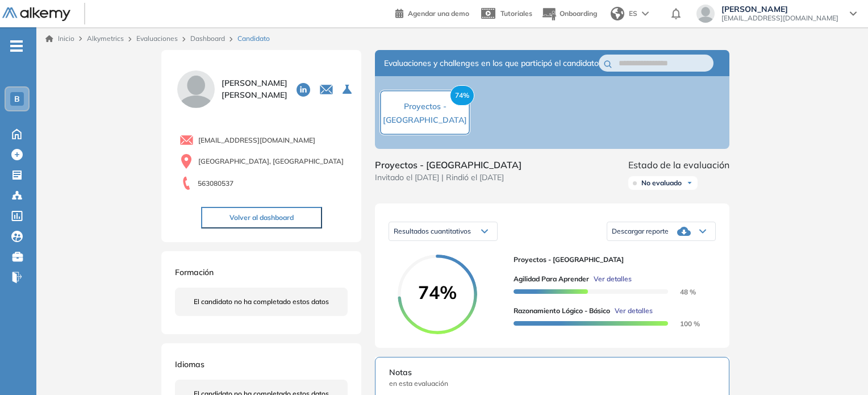  What do you see at coordinates (553, 384) in the screenshot?
I see `span: en esta evaluación` at bounding box center [553, 384].